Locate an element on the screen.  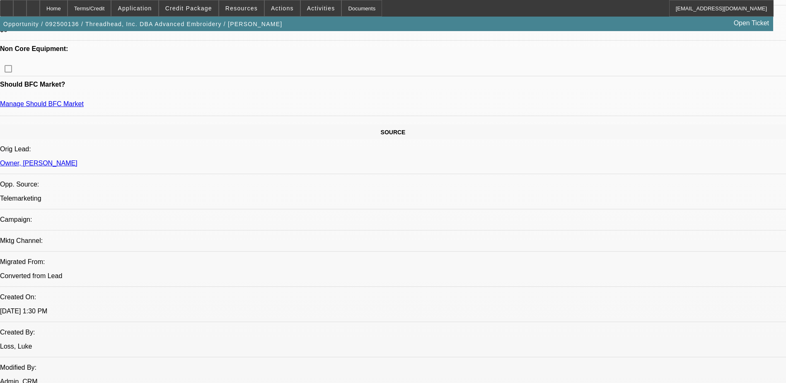
a: Open Ticket is located at coordinates (751, 23).